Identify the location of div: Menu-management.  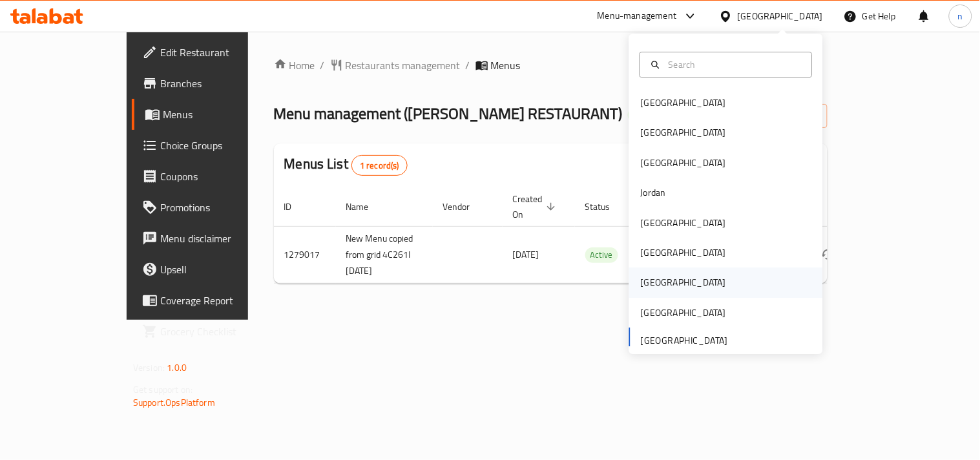
(637, 16).